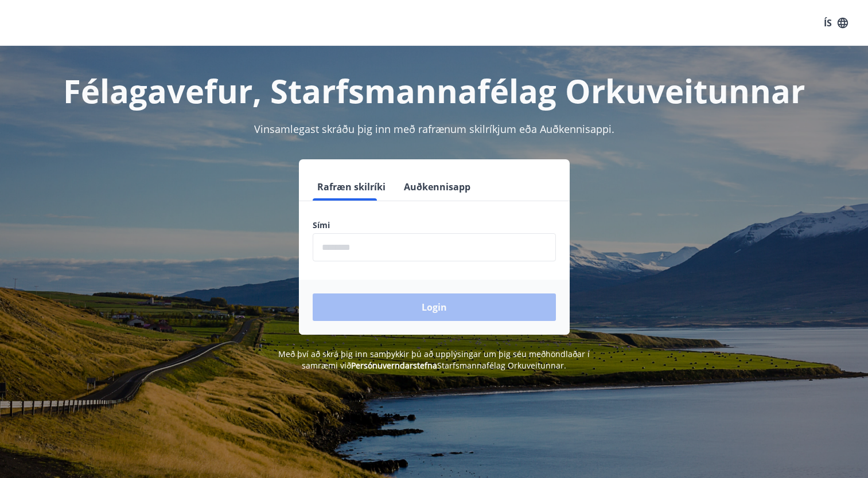  What do you see at coordinates (434, 129) in the screenshot?
I see `span: Vinsamlegast skráðu þig inn með rafrænum skilríkjum eða Auðkennisappi.` at bounding box center [434, 129].